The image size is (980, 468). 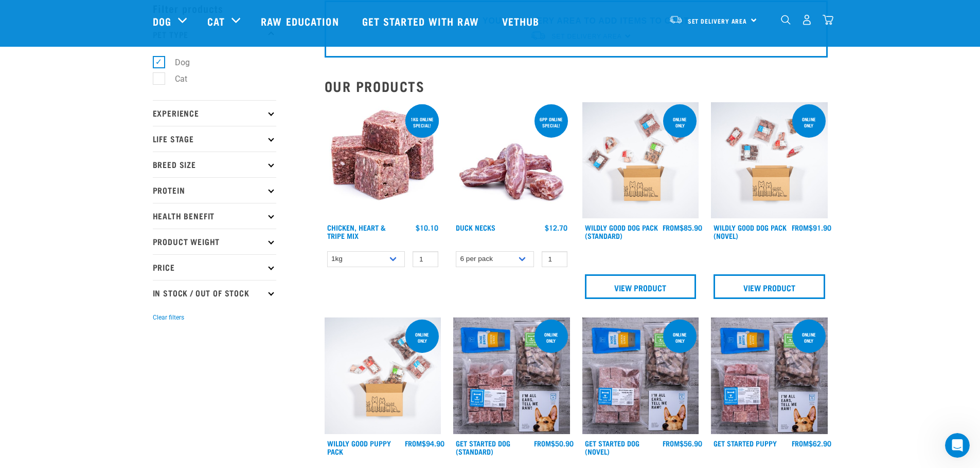 What do you see at coordinates (214, 165) in the screenshot?
I see `p: Breed Size` at bounding box center [214, 165].